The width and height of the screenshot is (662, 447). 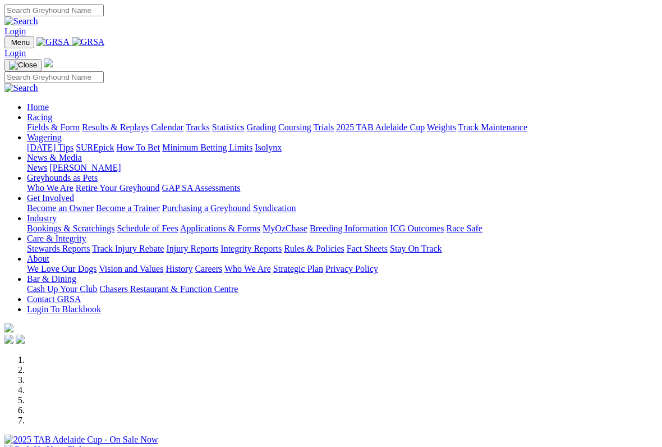 What do you see at coordinates (323, 127) in the screenshot?
I see `a: Trials` at bounding box center [323, 127].